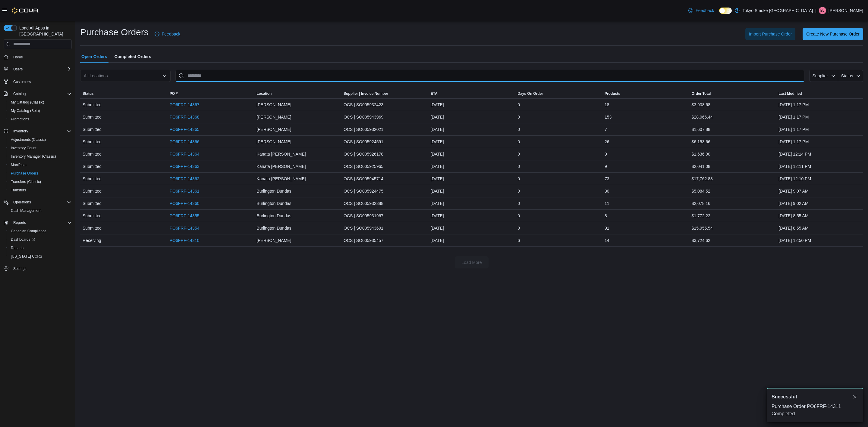 The width and height of the screenshot is (868, 427). Describe the element at coordinates (40, 102) in the screenshot. I see `button: My Catalog (Classic)` at that location.